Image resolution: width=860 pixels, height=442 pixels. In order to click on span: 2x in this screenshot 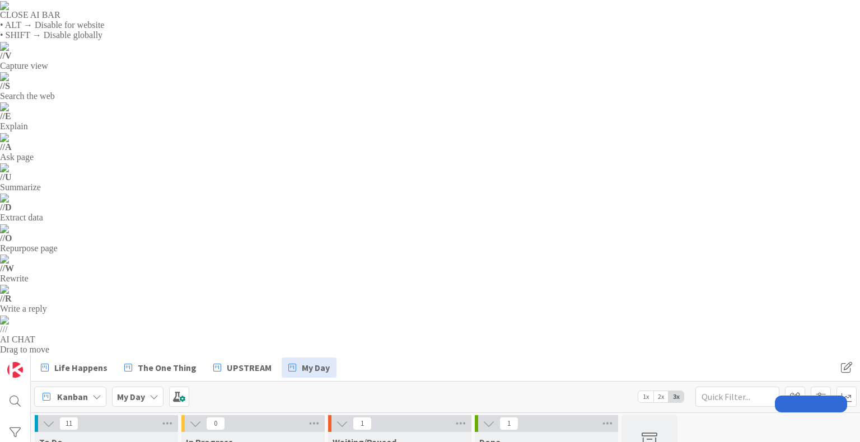, I will do `click(661, 397)`.